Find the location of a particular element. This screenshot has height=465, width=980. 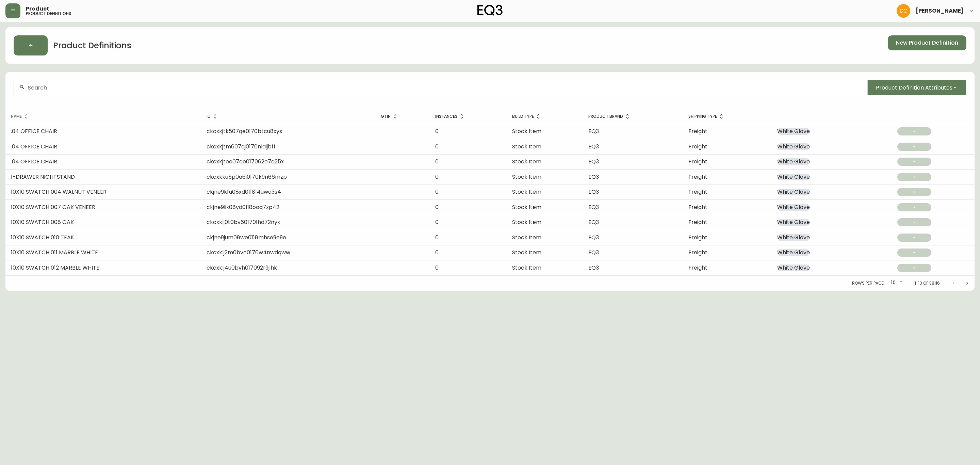

span: Shipping Type is located at coordinates (707, 116).